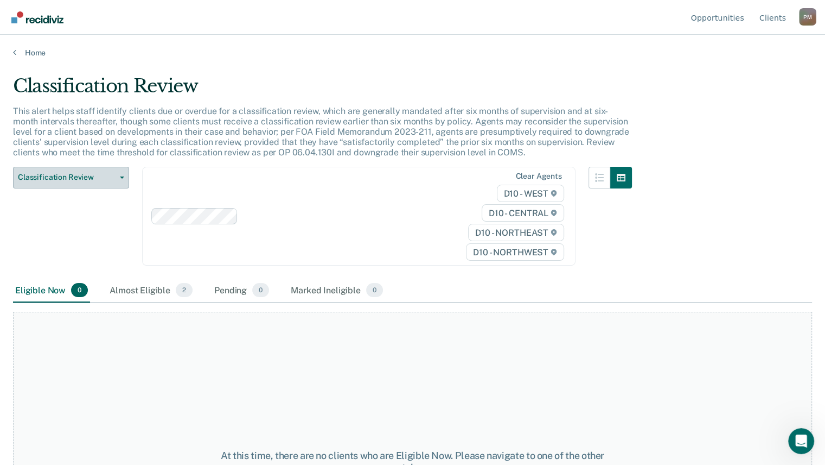 This screenshot has width=825, height=465. What do you see at coordinates (531, 193) in the screenshot?
I see `span: D10 - WEST` at bounding box center [531, 193].